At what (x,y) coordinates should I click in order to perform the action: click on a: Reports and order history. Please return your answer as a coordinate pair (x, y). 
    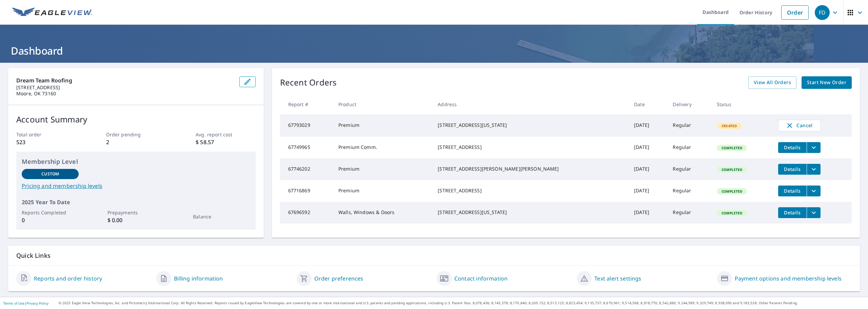
    Looking at the image, I should click on (68, 278).